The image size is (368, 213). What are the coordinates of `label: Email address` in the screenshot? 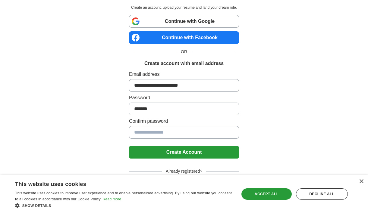 It's located at (184, 74).